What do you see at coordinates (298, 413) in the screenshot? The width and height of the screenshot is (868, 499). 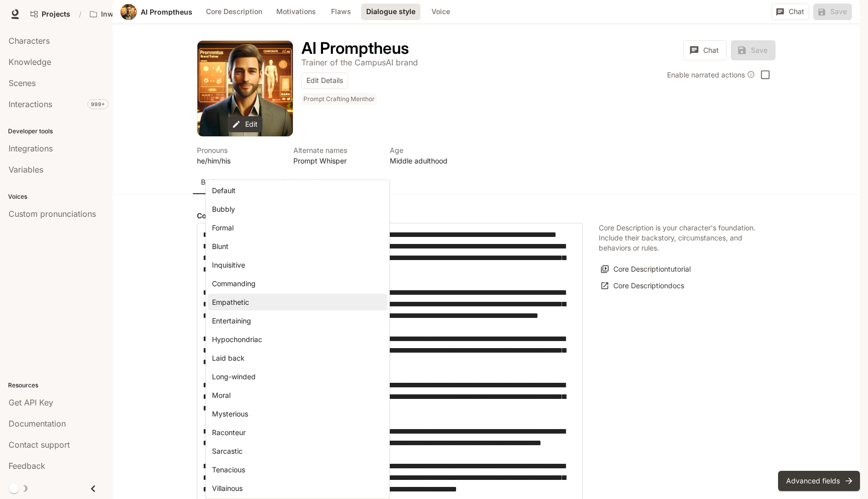 I see `li: Mysterious` at bounding box center [298, 413].